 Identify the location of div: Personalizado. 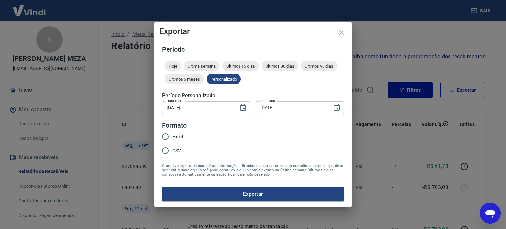
(224, 79).